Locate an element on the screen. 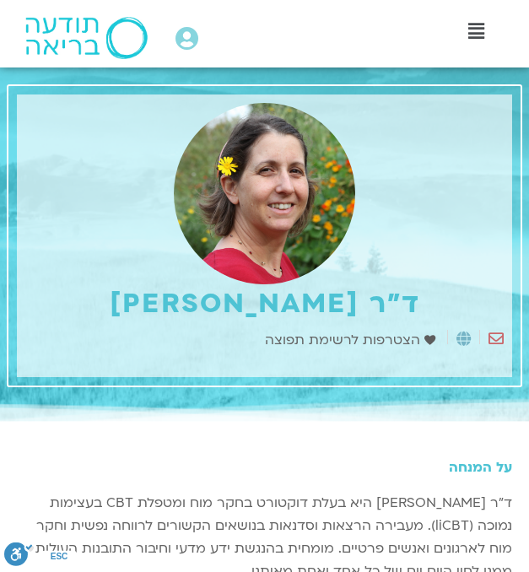  span: הצטרפות לרשימת תפוצה is located at coordinates (344, 340).